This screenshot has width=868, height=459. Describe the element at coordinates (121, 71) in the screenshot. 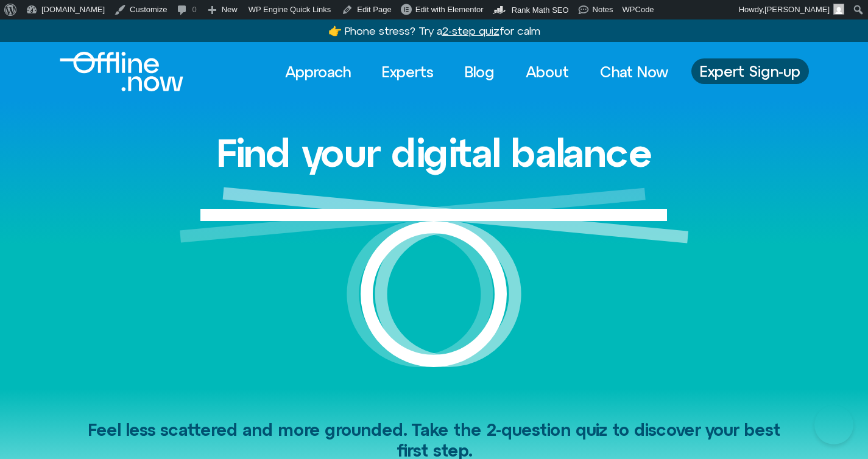

I see `img: offline.now` at that location.